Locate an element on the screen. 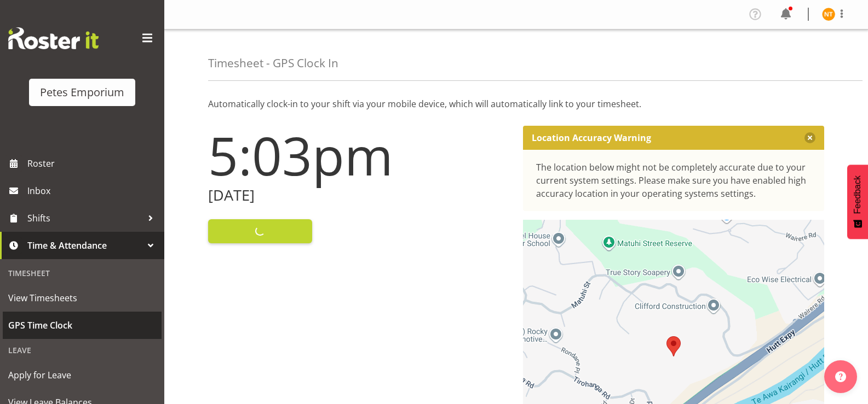 Image resolution: width=868 pixels, height=404 pixels. h1: 5:03pm is located at coordinates (359, 155).